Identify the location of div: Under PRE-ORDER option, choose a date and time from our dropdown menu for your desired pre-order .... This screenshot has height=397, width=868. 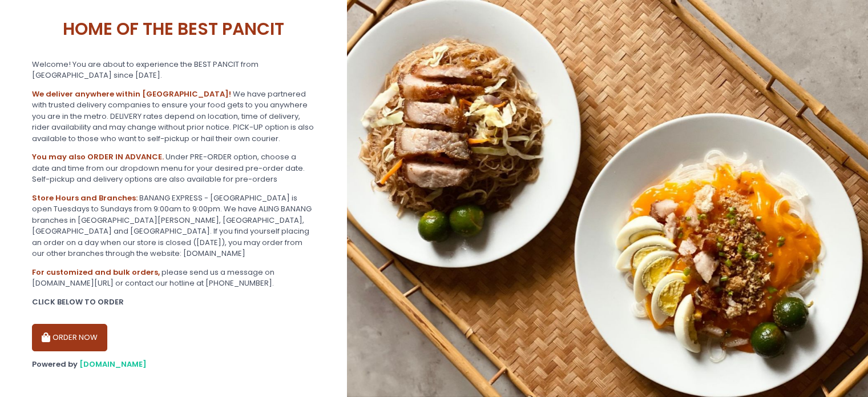
(173, 168).